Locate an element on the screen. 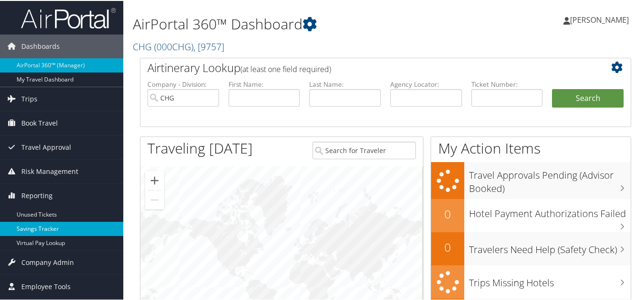 Image resolution: width=644 pixels, height=300 pixels. span: Trips is located at coordinates (29, 98).